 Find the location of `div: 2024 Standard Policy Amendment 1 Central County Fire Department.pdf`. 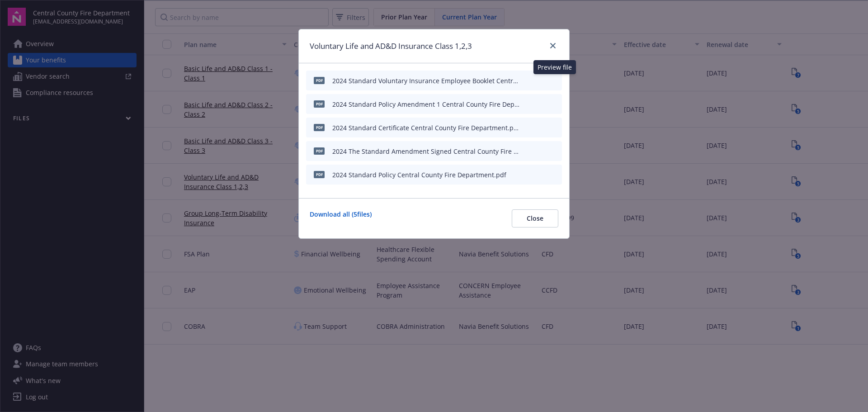

div: 2024 Standard Policy Amendment 1 Central County Fire Department.pdf is located at coordinates (426, 104).